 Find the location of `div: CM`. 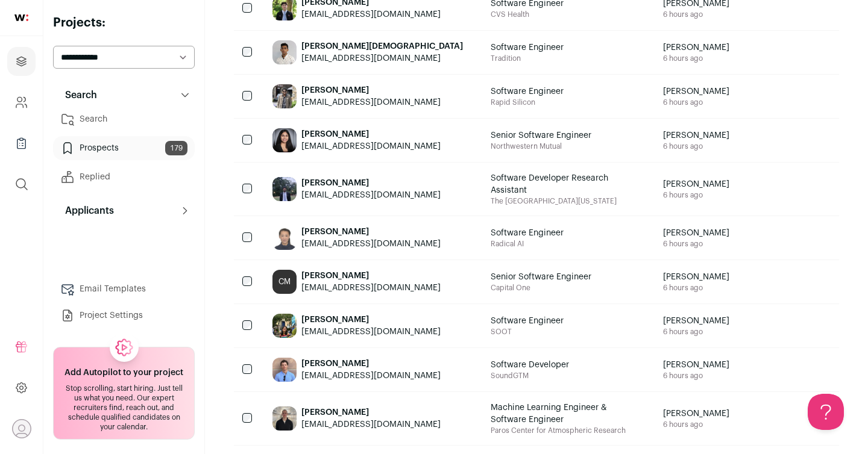

div: CM is located at coordinates (285, 282).